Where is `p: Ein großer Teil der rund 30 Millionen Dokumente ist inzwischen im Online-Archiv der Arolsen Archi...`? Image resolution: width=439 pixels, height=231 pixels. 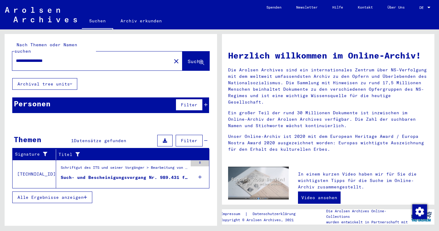 p: Ein großer Teil der rund 30 Millionen Dokumente ist inzwischen im Online-Archiv der Arolsen Archi... is located at coordinates (328, 119).